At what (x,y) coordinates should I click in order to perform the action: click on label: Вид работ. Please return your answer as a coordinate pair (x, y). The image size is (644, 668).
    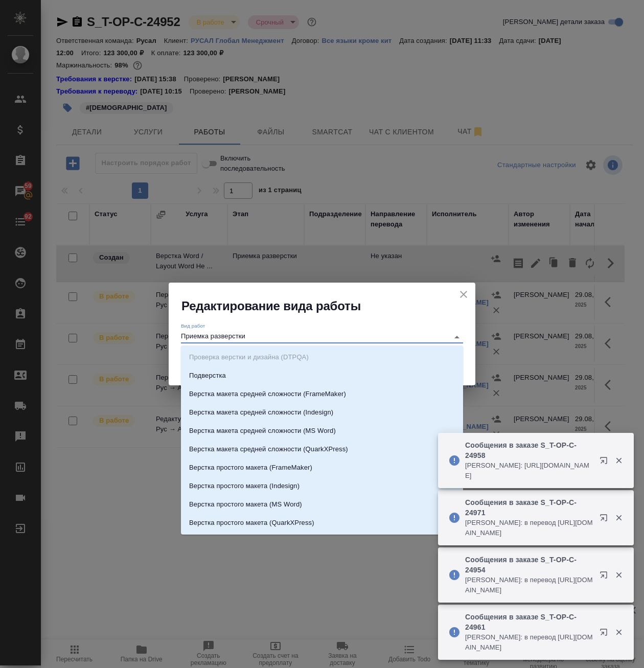
    Looking at the image, I should click on (193, 325).